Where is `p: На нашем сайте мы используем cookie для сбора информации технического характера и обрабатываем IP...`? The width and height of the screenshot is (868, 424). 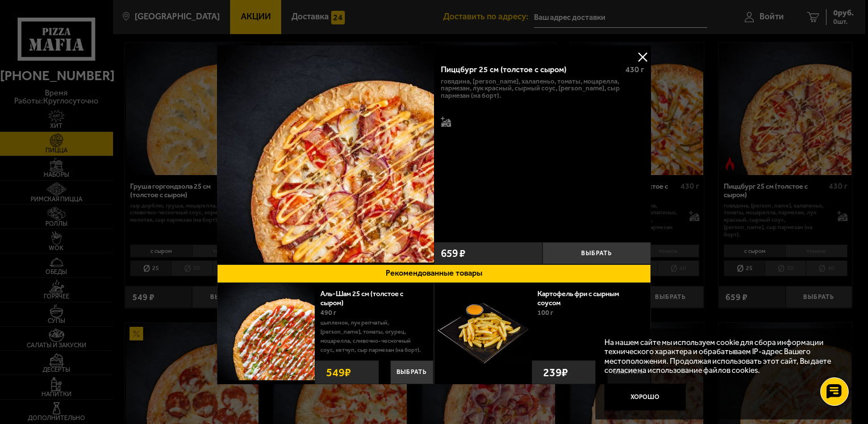 p: На нашем сайте мы используем cookie для сбора информации технического характера и обрабатываем IP... is located at coordinates (722, 356).